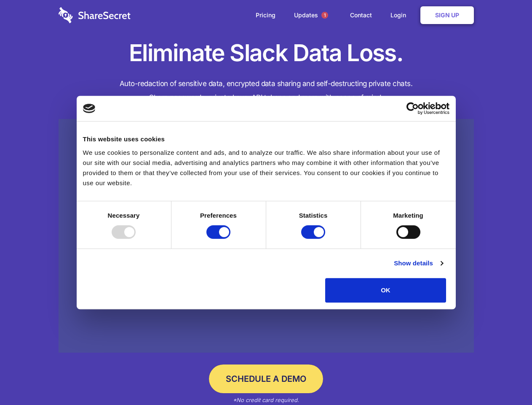 Image resolution: width=532 pixels, height=405 pixels. I want to click on strong: Preferences, so click(218, 215).